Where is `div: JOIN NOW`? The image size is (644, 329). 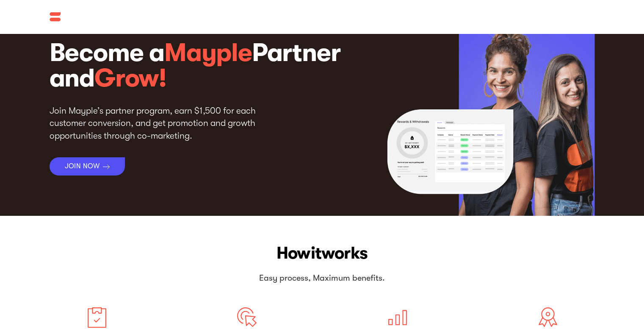
div: JOIN NOW is located at coordinates (82, 166).